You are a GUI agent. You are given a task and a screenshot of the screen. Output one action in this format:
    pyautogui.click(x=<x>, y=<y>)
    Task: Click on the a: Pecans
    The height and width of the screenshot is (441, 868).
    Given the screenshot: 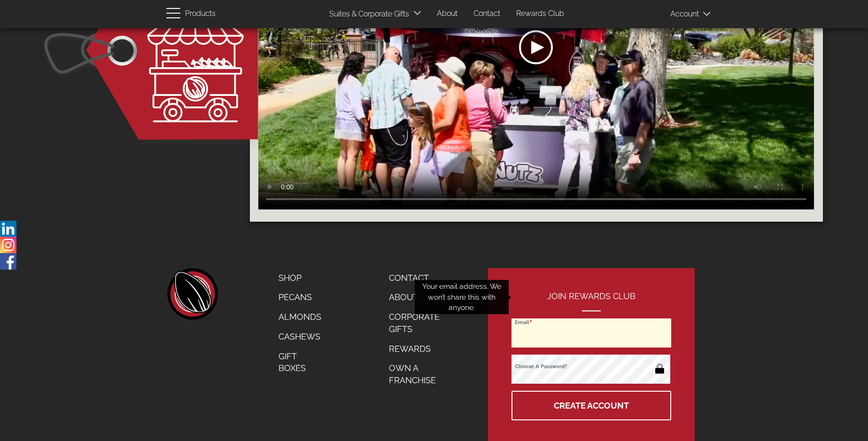 What is the action you would take?
    pyautogui.click(x=300, y=297)
    